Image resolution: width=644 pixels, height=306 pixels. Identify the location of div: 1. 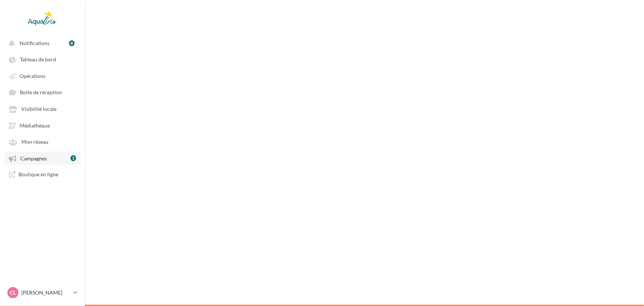
(73, 158).